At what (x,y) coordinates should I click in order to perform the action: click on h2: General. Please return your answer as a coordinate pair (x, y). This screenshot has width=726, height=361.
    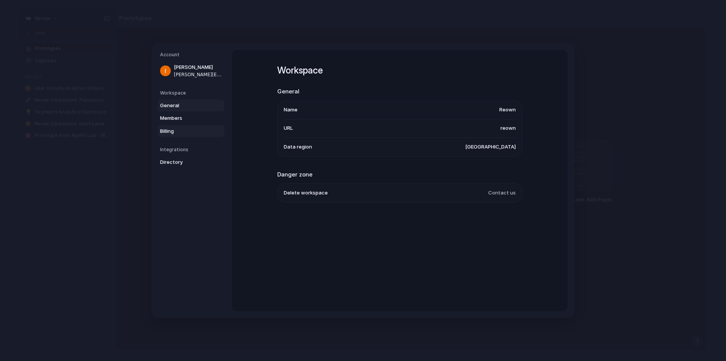
    Looking at the image, I should click on (400, 92).